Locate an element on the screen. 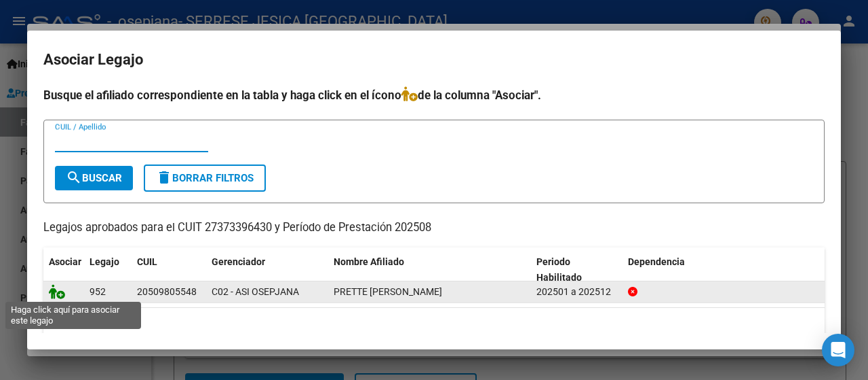 This screenshot has width=868, height=380. span: PRETTE JONATHAN ALEXIS is located at coordinates (388, 291).